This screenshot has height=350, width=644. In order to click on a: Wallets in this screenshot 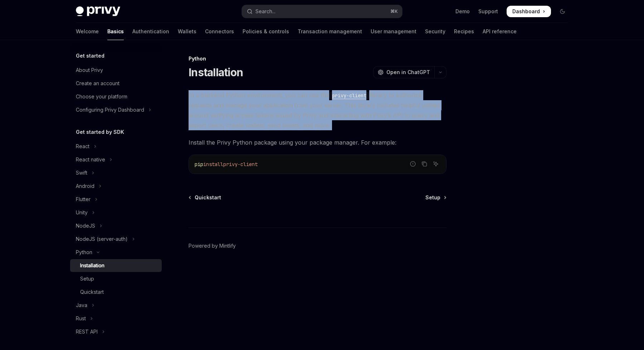, I will do `click(187, 32)`.